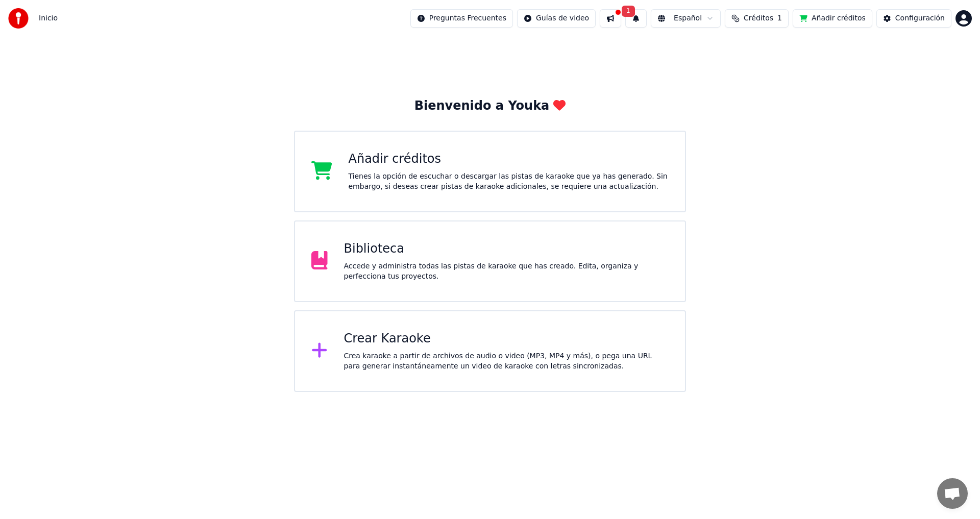 The width and height of the screenshot is (980, 519). What do you see at coordinates (953, 493) in the screenshot?
I see `a: Chat abierto` at bounding box center [953, 493].